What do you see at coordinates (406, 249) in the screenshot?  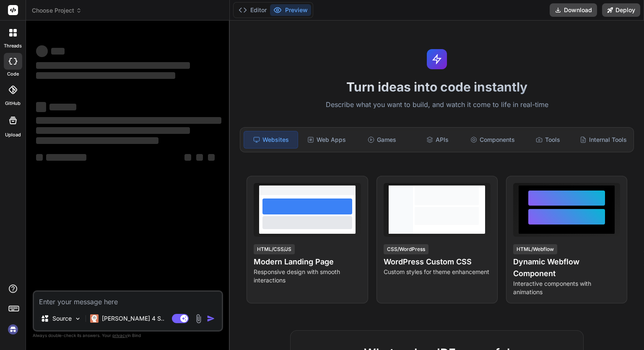 I see `div: CSS/WordPress` at bounding box center [406, 249].